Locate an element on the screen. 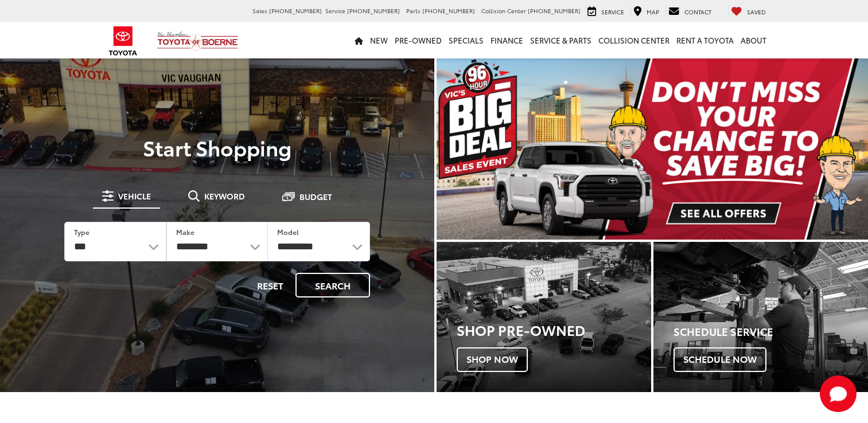  button: Search is located at coordinates (333, 285).